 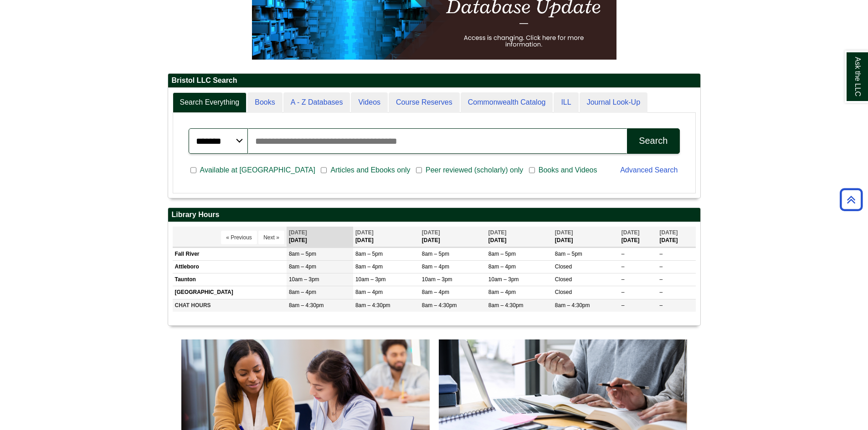 What do you see at coordinates (434, 80) in the screenshot?
I see `h2: Bristol LLC Search` at bounding box center [434, 80].